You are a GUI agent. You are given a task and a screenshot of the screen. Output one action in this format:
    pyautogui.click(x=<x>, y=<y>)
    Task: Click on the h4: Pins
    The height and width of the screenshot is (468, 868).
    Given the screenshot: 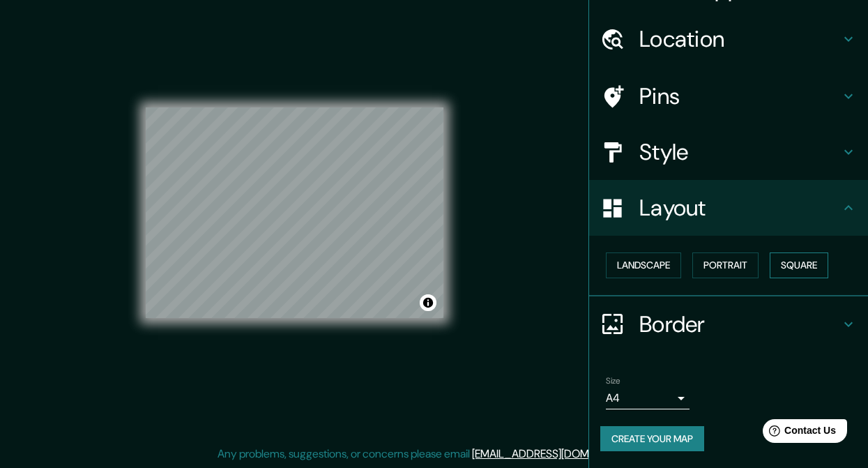 What is the action you would take?
    pyautogui.click(x=740, y=96)
    